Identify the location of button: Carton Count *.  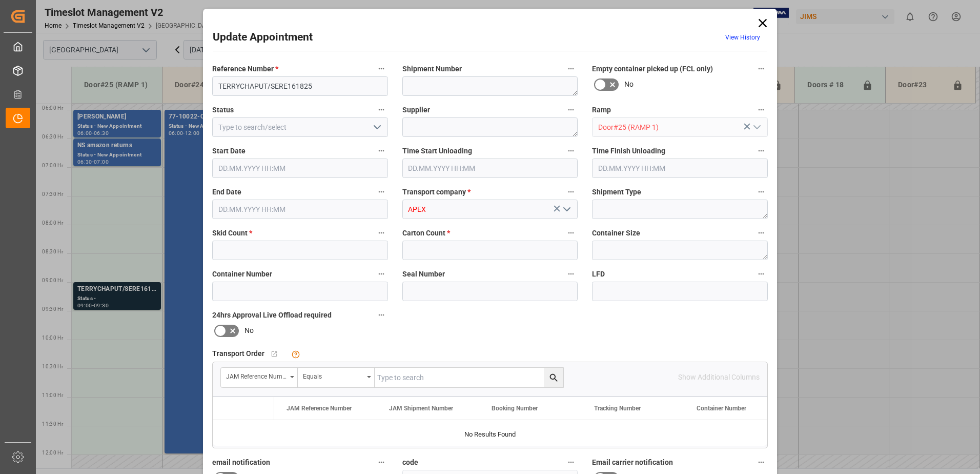
(572, 233).